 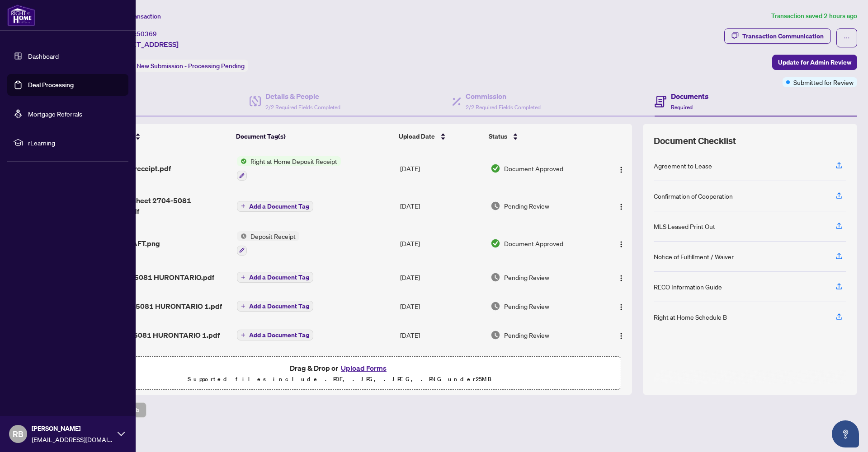 I want to click on div: Notice of Fulfillment / Waiver, so click(x=694, y=256).